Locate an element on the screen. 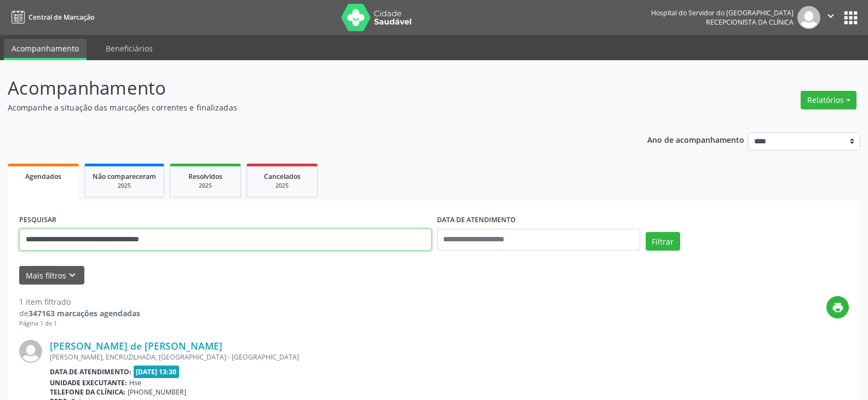 Image resolution: width=868 pixels, height=400 pixels. p: Ano de acompanhamento is located at coordinates (695, 139).